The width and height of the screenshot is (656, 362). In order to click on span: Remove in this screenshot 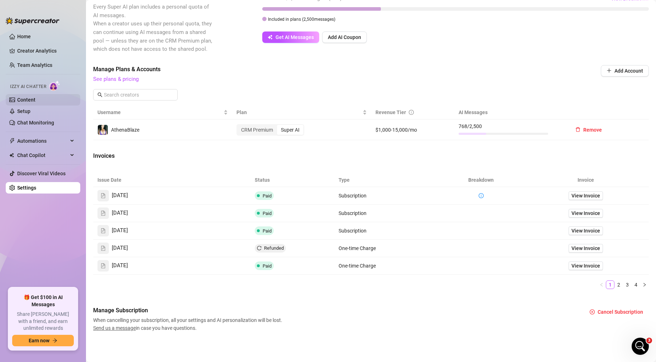, I will do `click(592, 130)`.